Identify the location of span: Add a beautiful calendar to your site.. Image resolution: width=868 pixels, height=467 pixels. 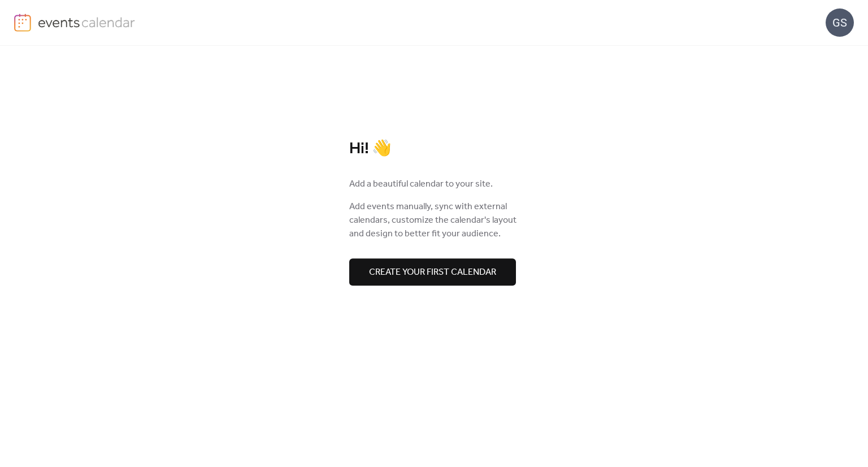
(421, 184).